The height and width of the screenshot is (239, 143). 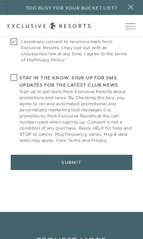 What do you see at coordinates (76, 116) in the screenshot?
I see `span: Sign up to get texts from Exclusive Resorts about promotions and news. By Checking this box, you ...` at bounding box center [76, 116].